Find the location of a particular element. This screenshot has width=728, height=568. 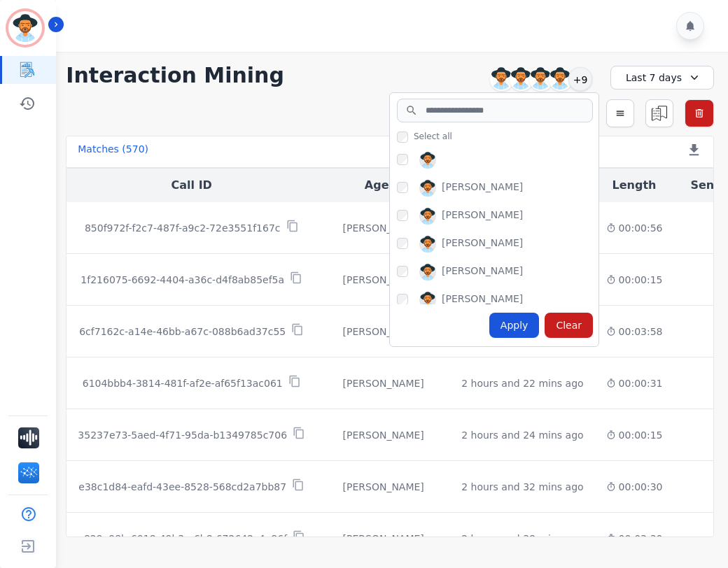

div: +9 is located at coordinates (581, 79).